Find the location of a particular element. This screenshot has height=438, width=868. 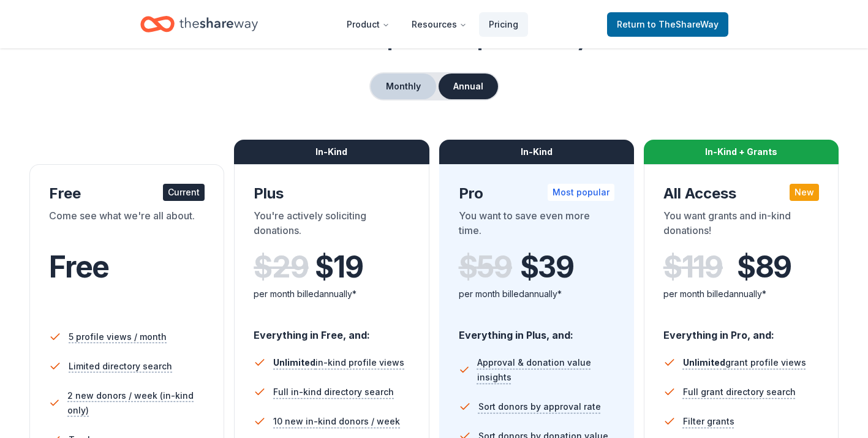

div: Plus is located at coordinates (331, 193).